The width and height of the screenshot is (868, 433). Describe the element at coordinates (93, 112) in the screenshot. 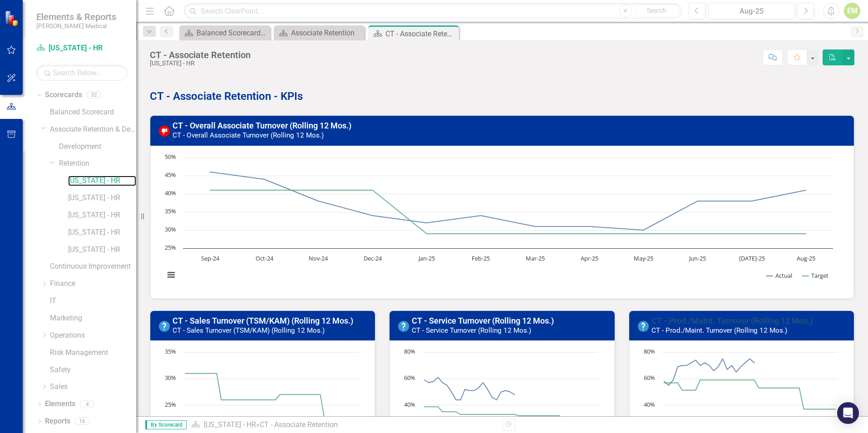

I see `a: Balanced Scorecard` at that location.